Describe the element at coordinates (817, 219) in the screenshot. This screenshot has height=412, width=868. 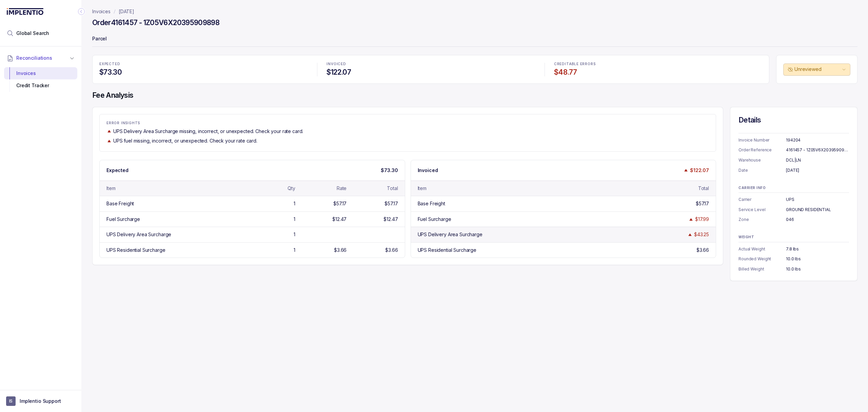
I see `div: 046` at that location.